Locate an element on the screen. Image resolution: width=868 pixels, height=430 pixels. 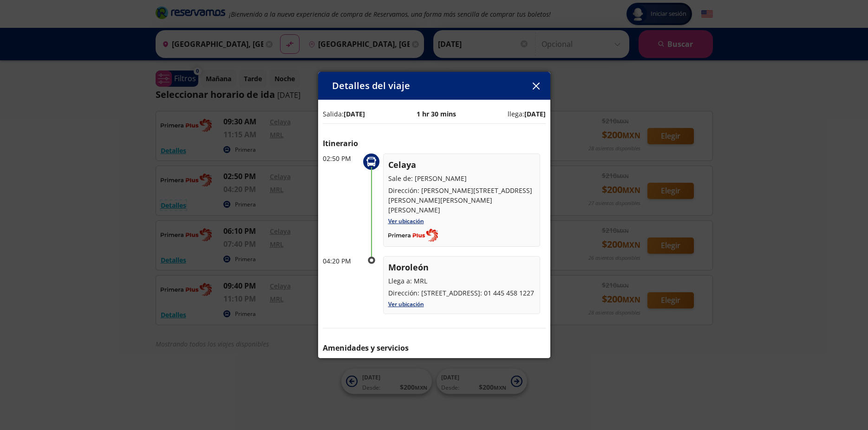
p: 1 hr 30 mins is located at coordinates (436, 114).